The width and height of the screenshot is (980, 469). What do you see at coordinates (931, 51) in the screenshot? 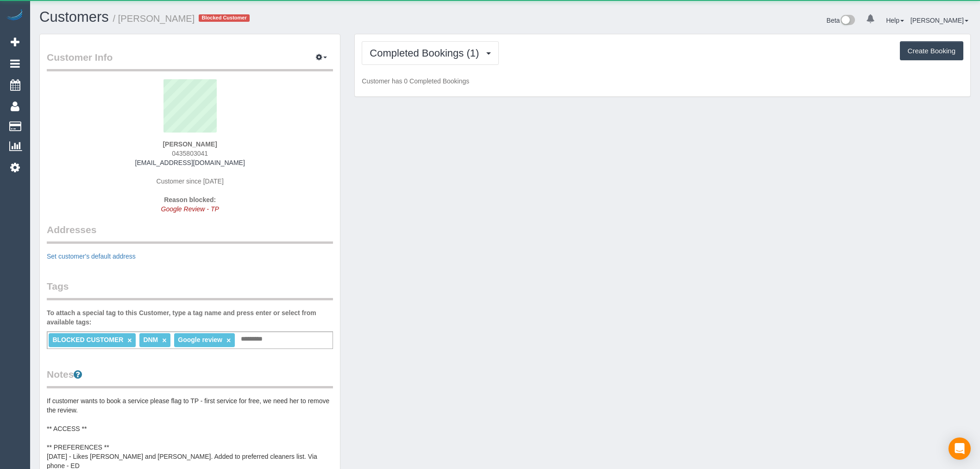
I see `button: Create Booking` at bounding box center [931, 51].